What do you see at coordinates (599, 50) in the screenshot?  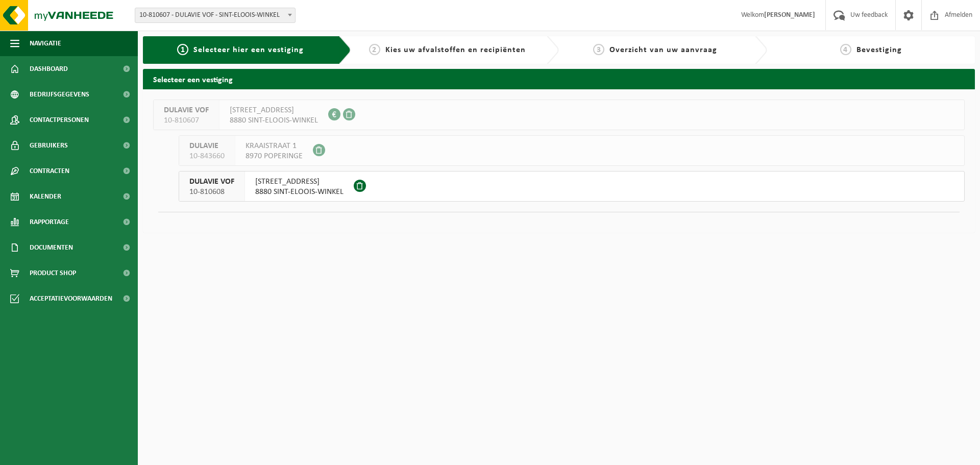 I see `span: 3` at bounding box center [599, 50].